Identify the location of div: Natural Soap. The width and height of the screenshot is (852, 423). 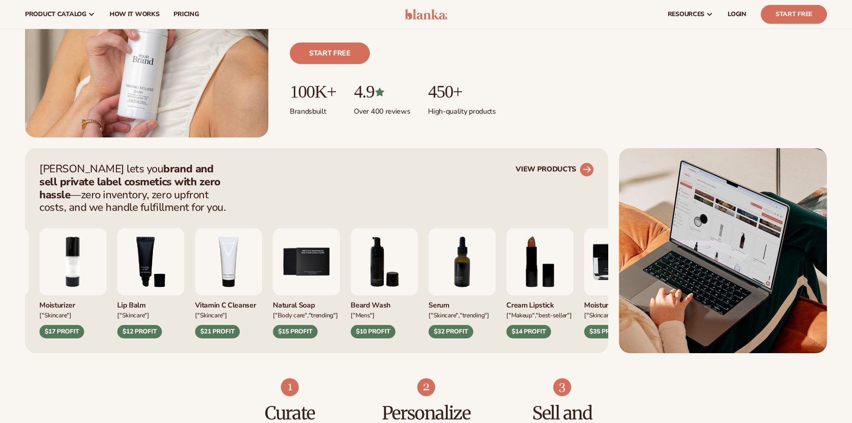
(306, 302).